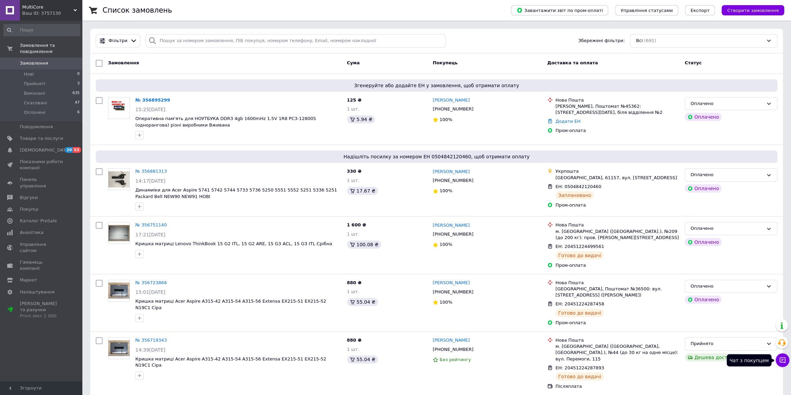 The width and height of the screenshot is (791, 395). What do you see at coordinates (650, 40) in the screenshot?
I see `span: (691)` at bounding box center [650, 40].